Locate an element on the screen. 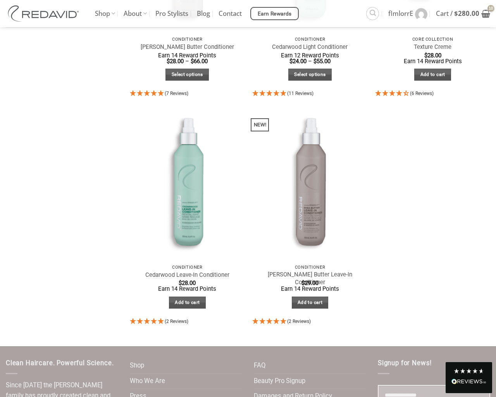 This screenshot has height=397, width=496. span: (6 Reviews) is located at coordinates (422, 93).